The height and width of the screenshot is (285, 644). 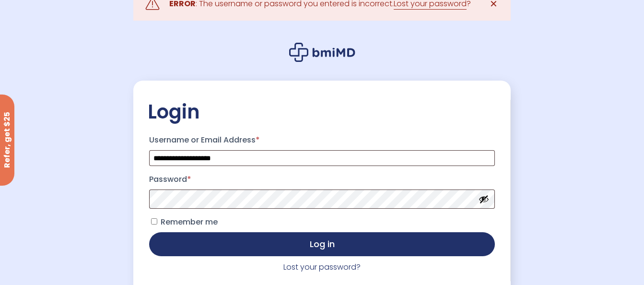 What do you see at coordinates (484, 199) in the screenshot?
I see `button: Show password` at bounding box center [484, 199].